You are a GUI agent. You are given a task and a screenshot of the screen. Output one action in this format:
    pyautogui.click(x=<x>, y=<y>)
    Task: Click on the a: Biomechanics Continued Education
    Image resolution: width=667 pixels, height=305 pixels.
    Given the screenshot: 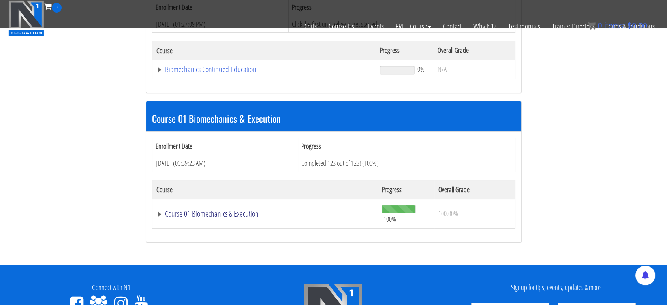 What is the action you would take?
    pyautogui.click(x=264, y=69)
    